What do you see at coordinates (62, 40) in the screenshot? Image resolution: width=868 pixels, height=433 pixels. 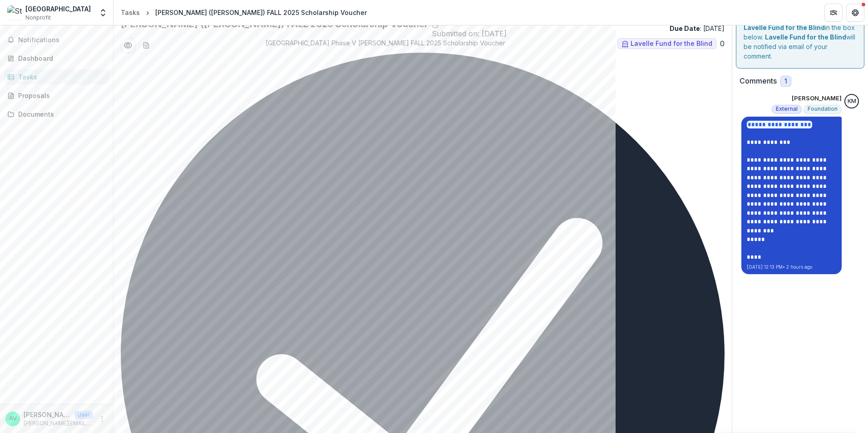 I see `span: Notifications` at bounding box center [62, 40].